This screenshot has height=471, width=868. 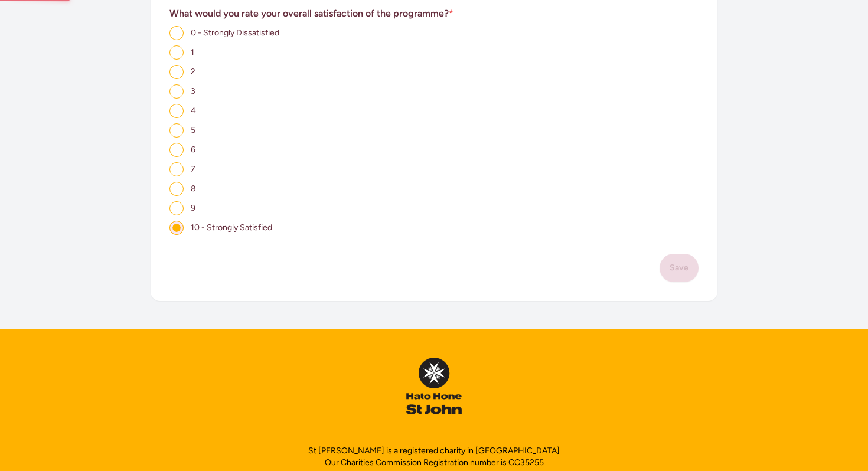 I want to click on input: 7, so click(x=176, y=169).